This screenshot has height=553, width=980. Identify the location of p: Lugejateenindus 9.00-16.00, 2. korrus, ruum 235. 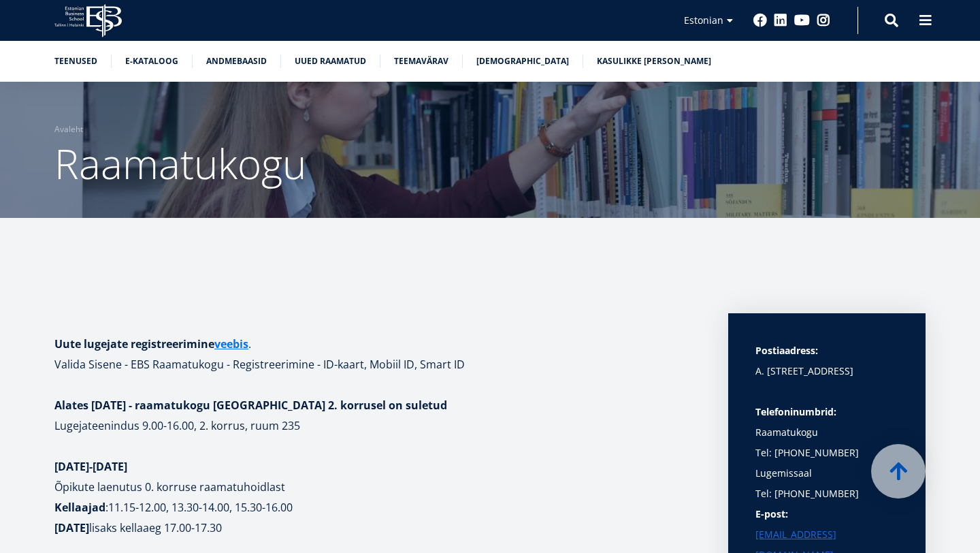
(378, 426).